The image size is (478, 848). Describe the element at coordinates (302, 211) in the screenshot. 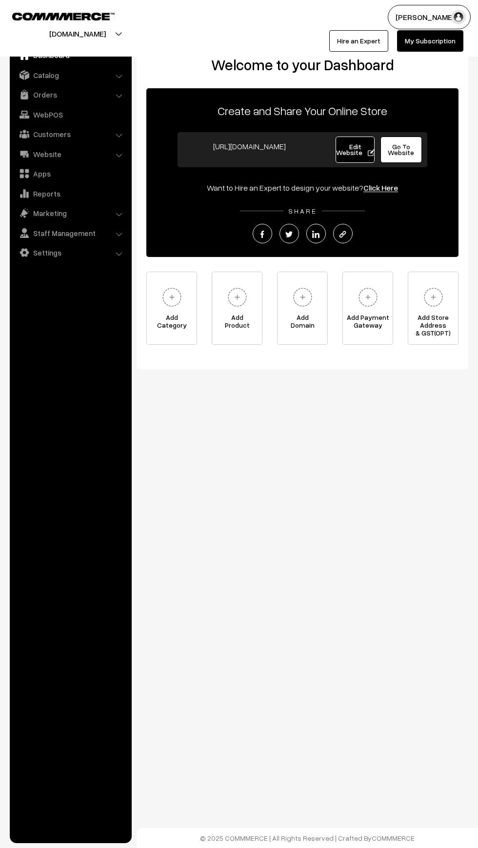

I see `span: SHARE` at that location.